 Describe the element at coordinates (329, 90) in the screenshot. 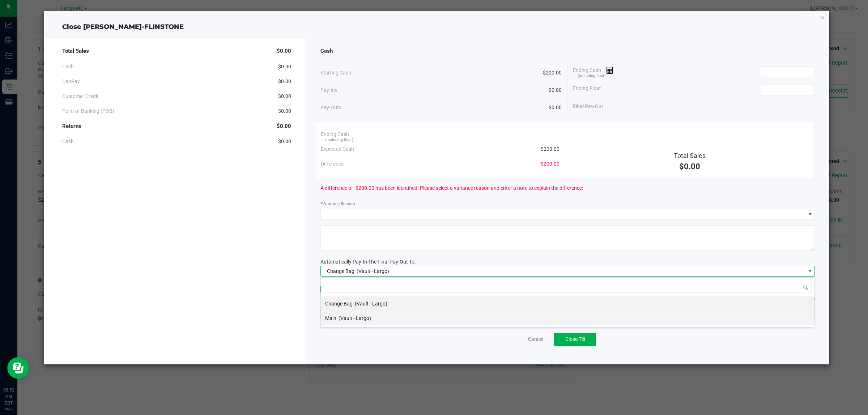

I see `span: Pay-Ins` at that location.